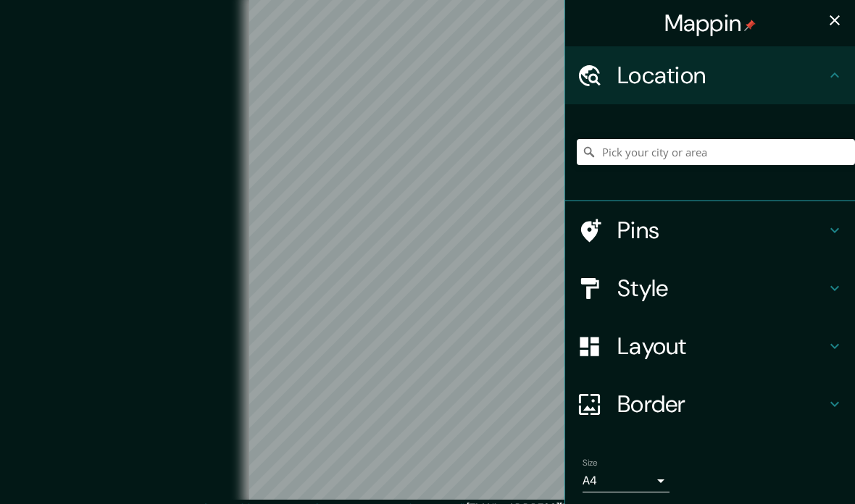 Image resolution: width=855 pixels, height=504 pixels. What do you see at coordinates (750, 25) in the screenshot?
I see `img: pin-icon.png` at bounding box center [750, 25].